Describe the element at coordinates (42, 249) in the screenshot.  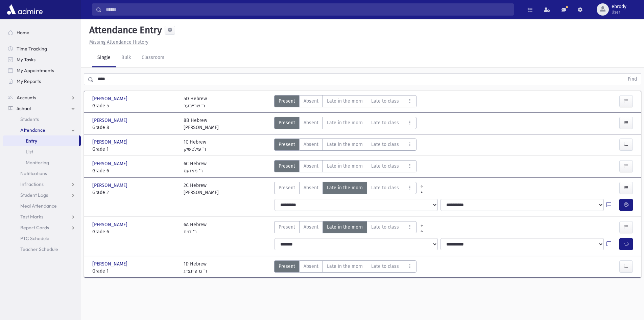
I see `a: Teacher Schedule` at that location.